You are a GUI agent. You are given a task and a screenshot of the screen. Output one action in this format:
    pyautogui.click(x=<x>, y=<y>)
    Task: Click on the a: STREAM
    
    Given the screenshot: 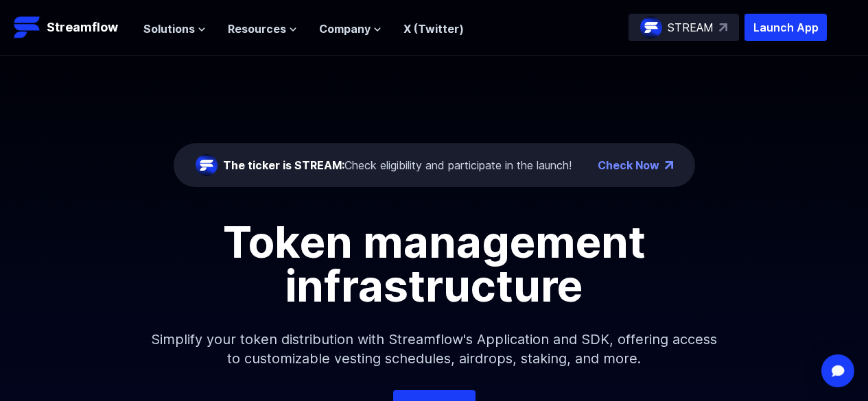 What is the action you would take?
    pyautogui.click(x=684, y=27)
    